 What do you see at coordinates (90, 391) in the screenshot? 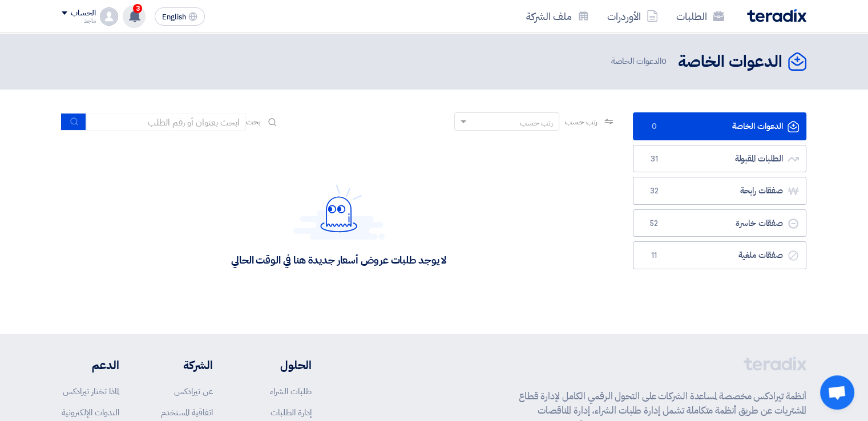
I see `a: لماذا تختار تيرادكس` at bounding box center [90, 391].